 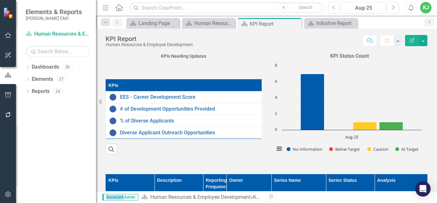 What do you see at coordinates (9, 13) in the screenshot?
I see `img: ClearPoint Strategy` at bounding box center [9, 13].